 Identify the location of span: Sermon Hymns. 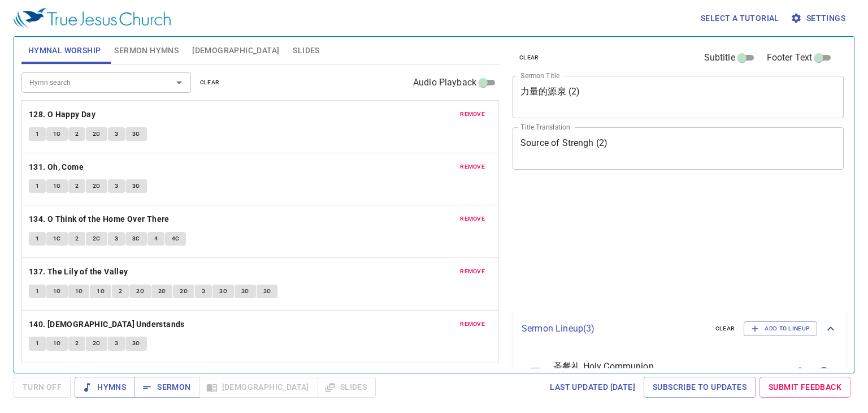
(147, 50).